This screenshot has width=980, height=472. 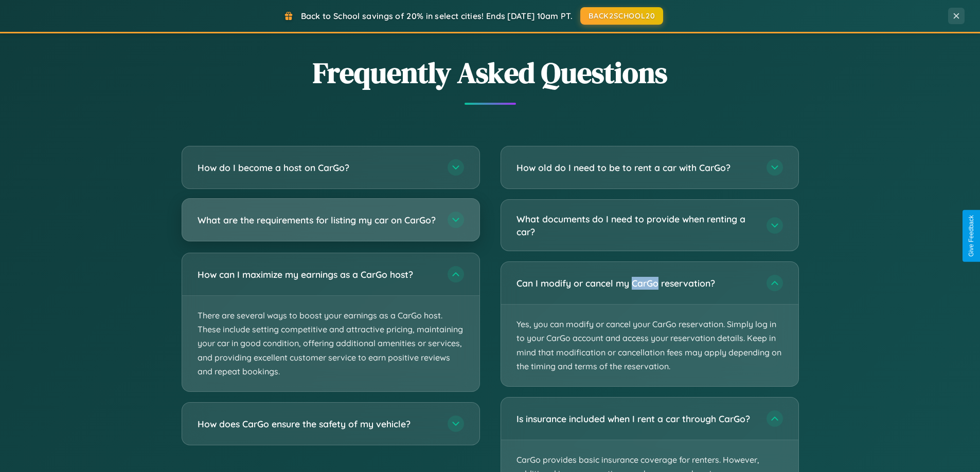 What do you see at coordinates (650, 346) in the screenshot?
I see `p: Yes, you can modify or cancel your CarGo reservation. Simply log in to your CarGo account and acc...` at bounding box center [650, 346].